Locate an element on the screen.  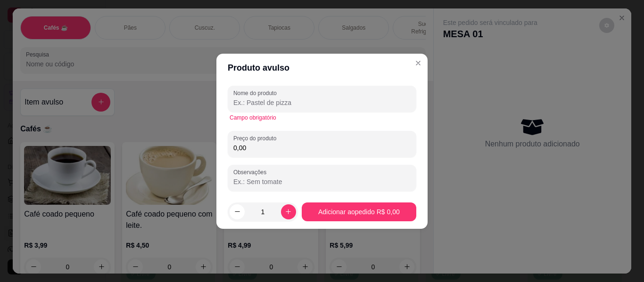
button: increase-product-quantity is located at coordinates (289, 212).